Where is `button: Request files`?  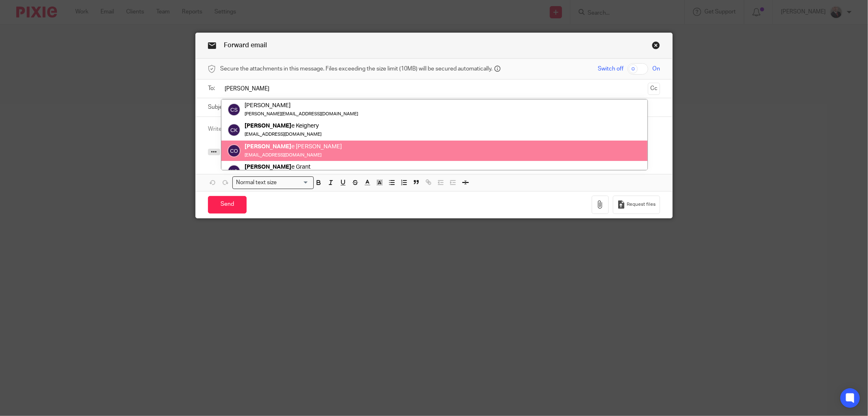
button: Request files is located at coordinates (636, 204).